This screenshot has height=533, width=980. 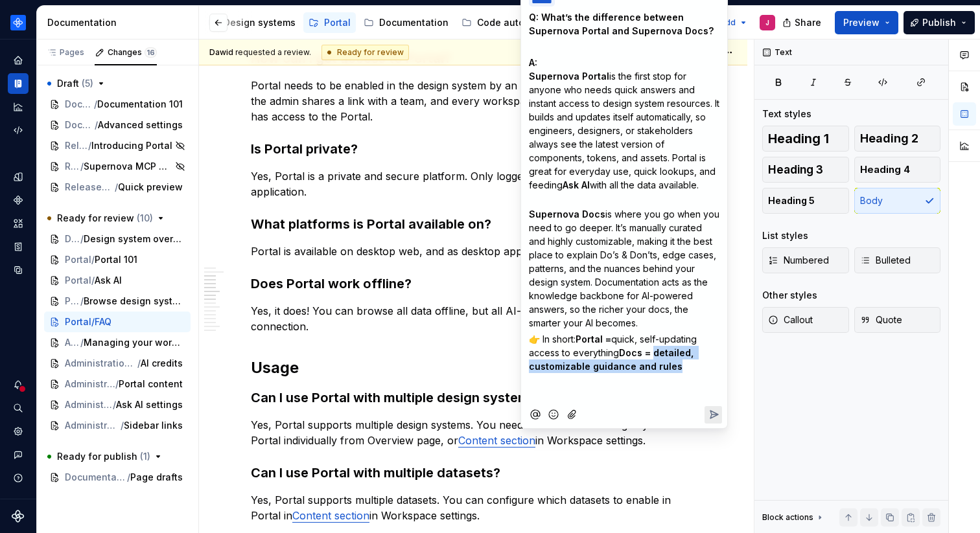 What do you see at coordinates (18, 455) in the screenshot?
I see `button: Contact support` at bounding box center [18, 455].